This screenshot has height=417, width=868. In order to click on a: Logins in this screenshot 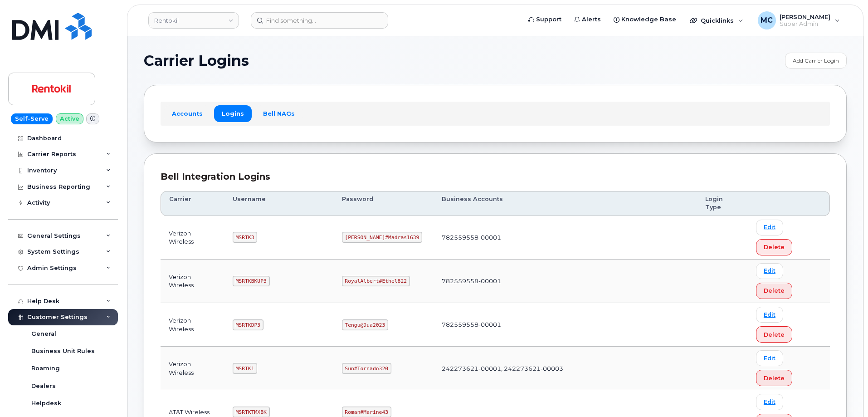, I will do `click(232, 113)`.